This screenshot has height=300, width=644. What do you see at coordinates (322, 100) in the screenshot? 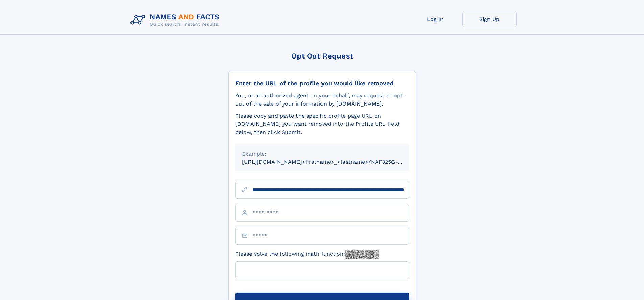
I see `div: You, or an authorized agent on your behalf, may request to opt-out of the sale of your informatio...` at bounding box center [322, 100].